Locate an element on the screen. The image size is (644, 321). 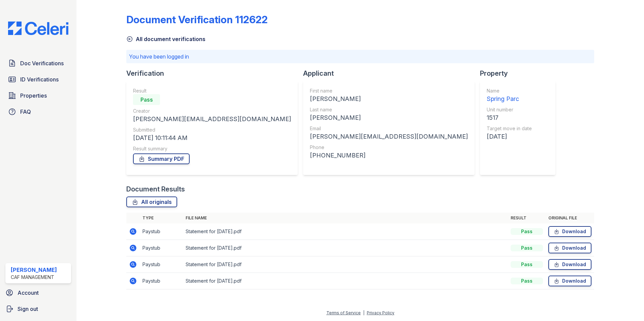
div: CAF Management is located at coordinates (34, 278).